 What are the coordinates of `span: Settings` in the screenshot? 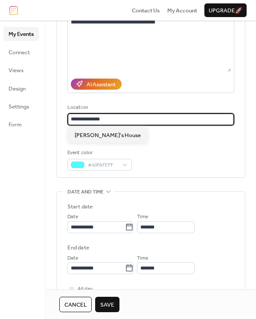 It's located at (19, 107).